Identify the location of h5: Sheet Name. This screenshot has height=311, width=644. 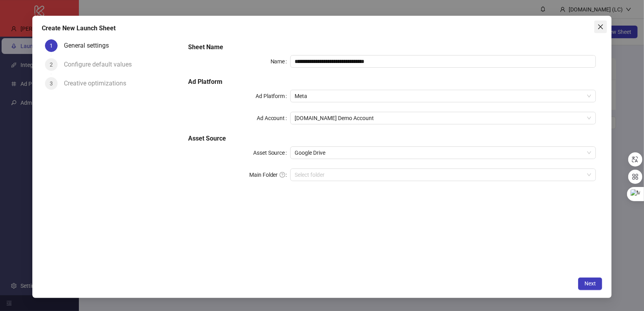
(392, 48).